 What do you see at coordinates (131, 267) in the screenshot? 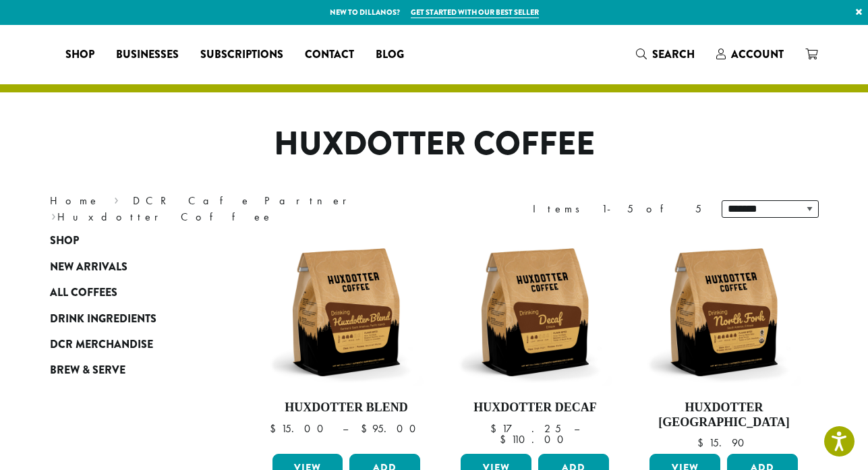
I see `a: New Arrivals` at bounding box center [131, 267].